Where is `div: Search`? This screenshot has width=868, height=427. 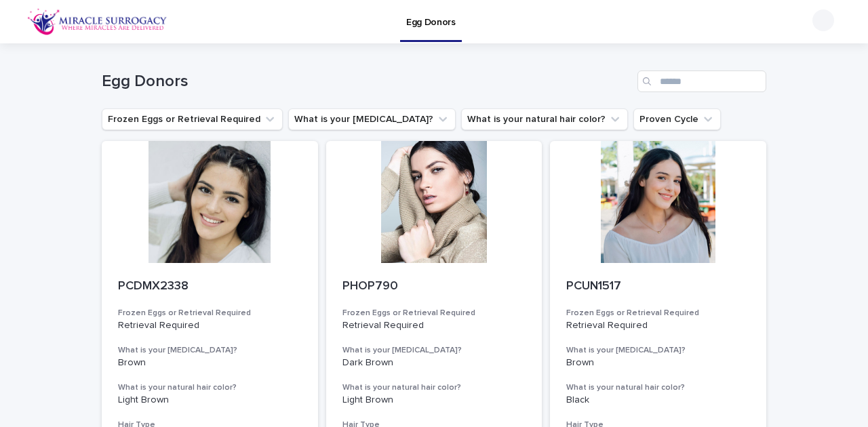 div: Search is located at coordinates (702, 81).